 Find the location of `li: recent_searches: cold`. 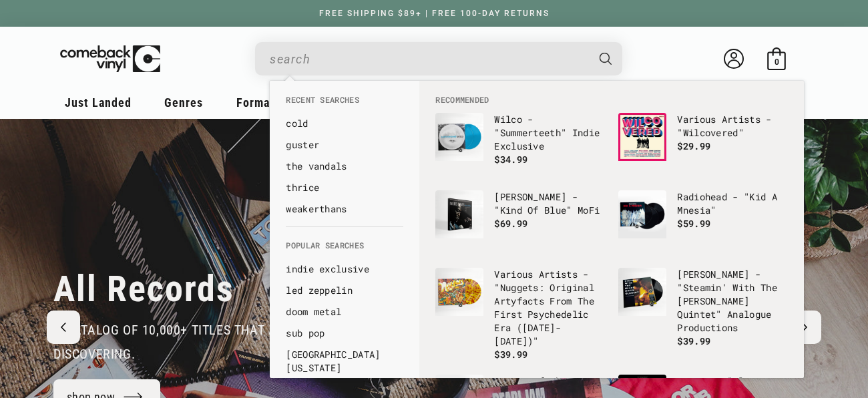

li: recent_searches: cold is located at coordinates (344, 123).